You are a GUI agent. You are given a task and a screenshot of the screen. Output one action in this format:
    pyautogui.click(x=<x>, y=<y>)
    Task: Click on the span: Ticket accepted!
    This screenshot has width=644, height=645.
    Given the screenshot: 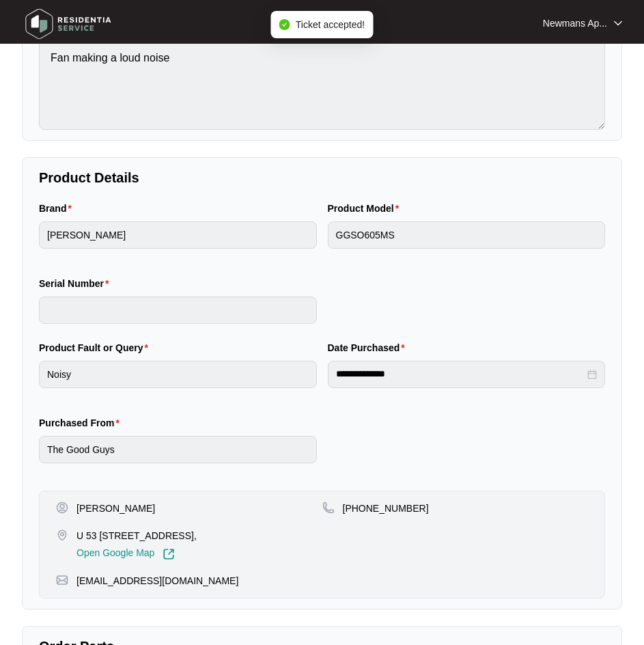 What is the action you would take?
    pyautogui.click(x=330, y=25)
    